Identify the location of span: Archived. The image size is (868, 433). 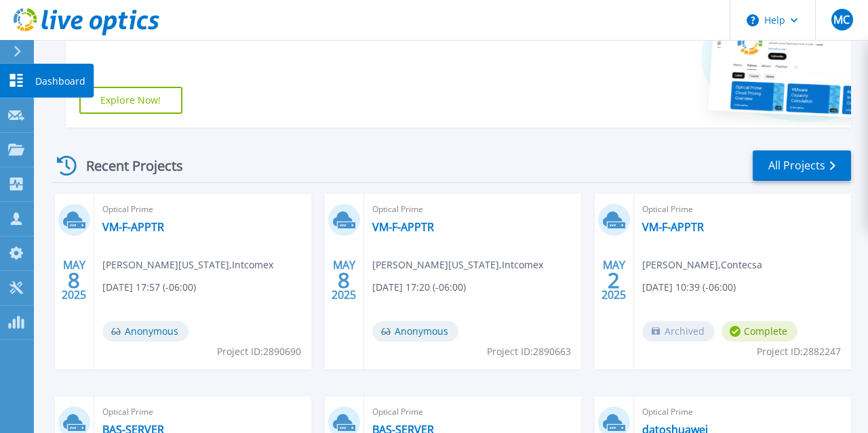
(678, 331).